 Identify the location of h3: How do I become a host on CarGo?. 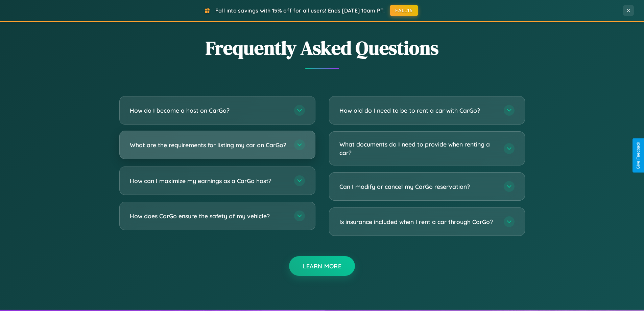
(208, 110).